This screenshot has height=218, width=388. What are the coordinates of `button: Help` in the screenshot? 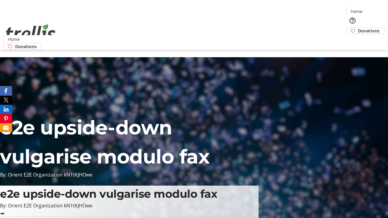 It's located at (352, 21).